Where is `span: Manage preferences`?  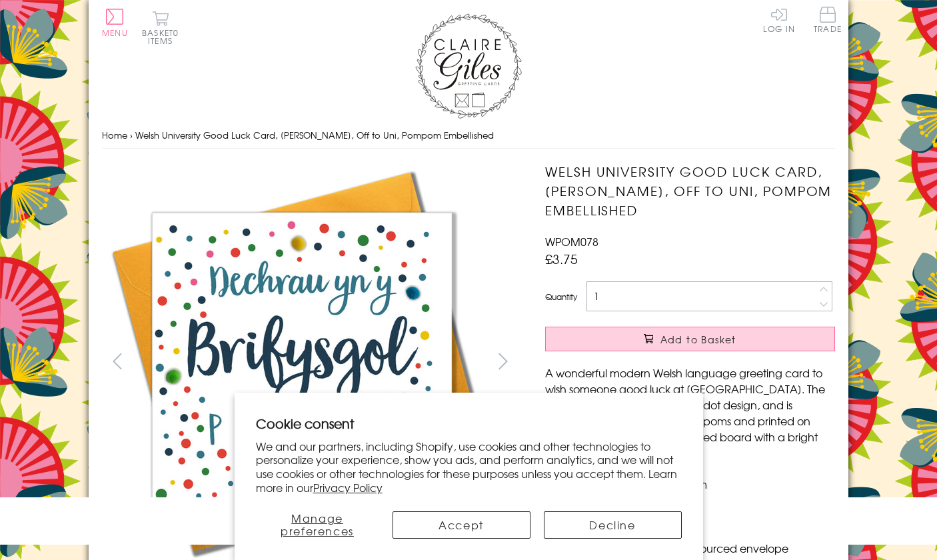 span: Manage preferences is located at coordinates (317, 524).